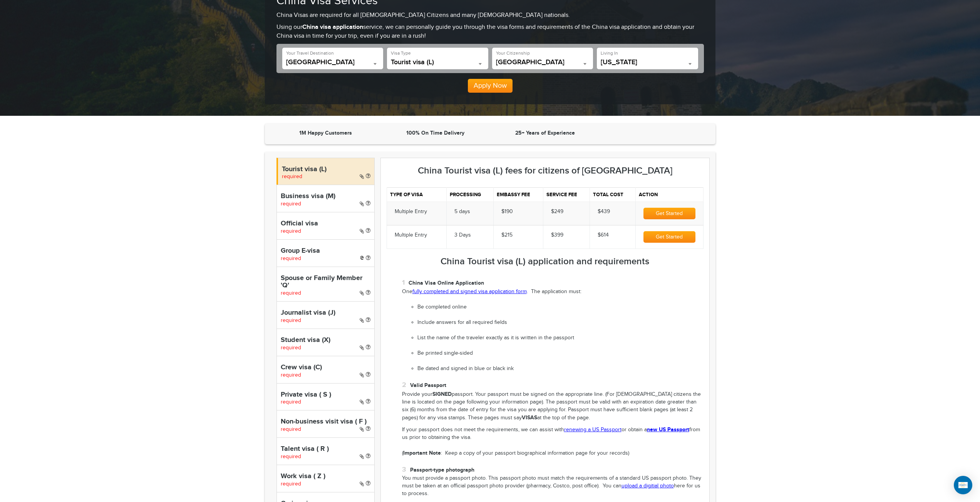 The width and height of the screenshot is (980, 502). Describe the element at coordinates (326, 196) in the screenshot. I see `h4: Business visa (M)` at that location.